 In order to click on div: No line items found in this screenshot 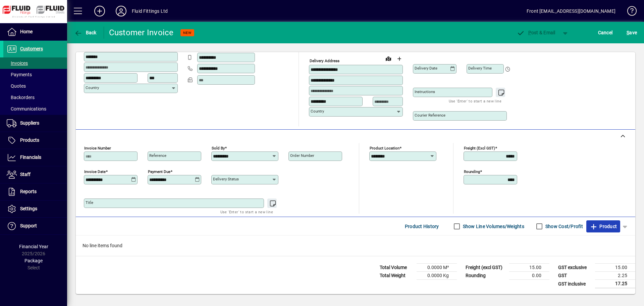, I will do `click(356, 246)`.